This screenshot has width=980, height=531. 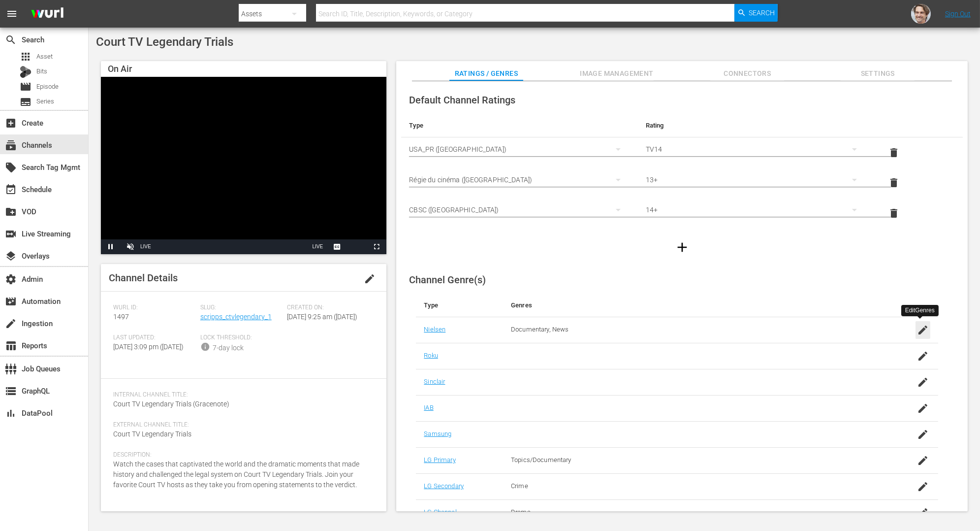 What do you see at coordinates (243, 165) in the screenshot?
I see `div: Video Player` at bounding box center [243, 165].